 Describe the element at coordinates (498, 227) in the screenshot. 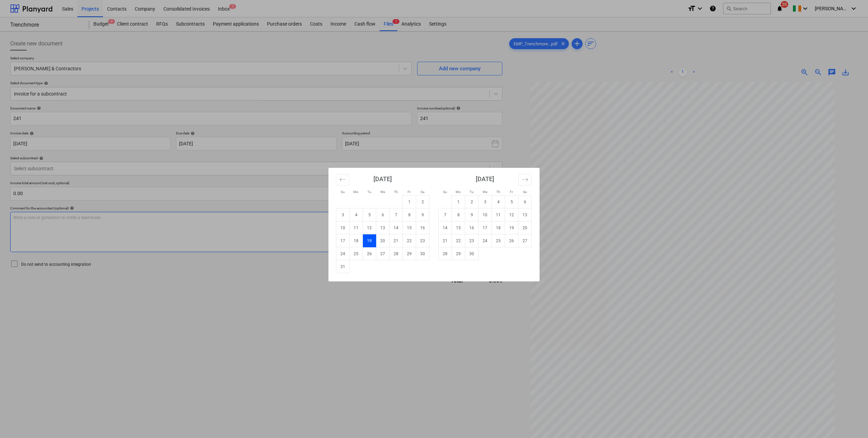

I see `td: Thursday, September 18, 2025` at that location.